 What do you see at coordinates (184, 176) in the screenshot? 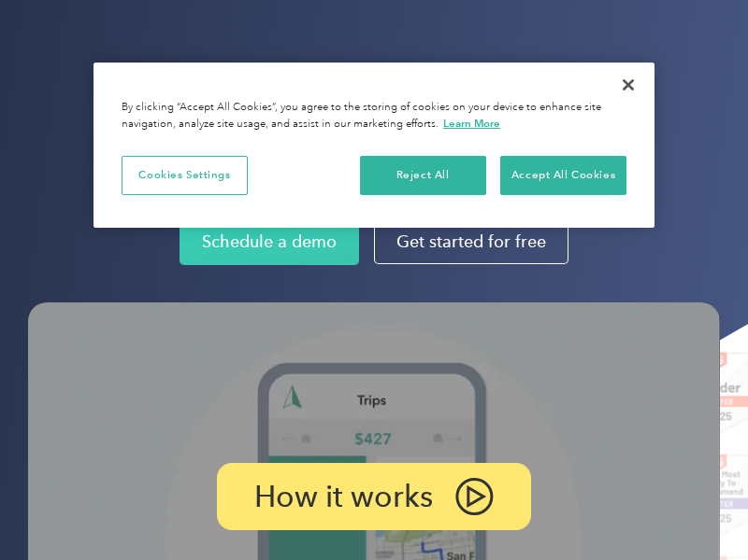
I see `button: Cookies Settings` at bounding box center [184, 176].